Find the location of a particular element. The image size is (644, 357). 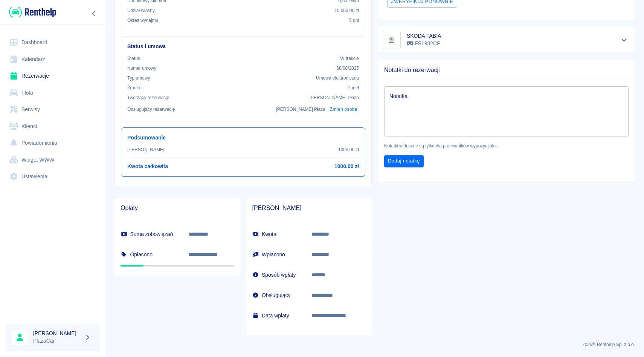

button: Zmień osobę is located at coordinates (344, 109).